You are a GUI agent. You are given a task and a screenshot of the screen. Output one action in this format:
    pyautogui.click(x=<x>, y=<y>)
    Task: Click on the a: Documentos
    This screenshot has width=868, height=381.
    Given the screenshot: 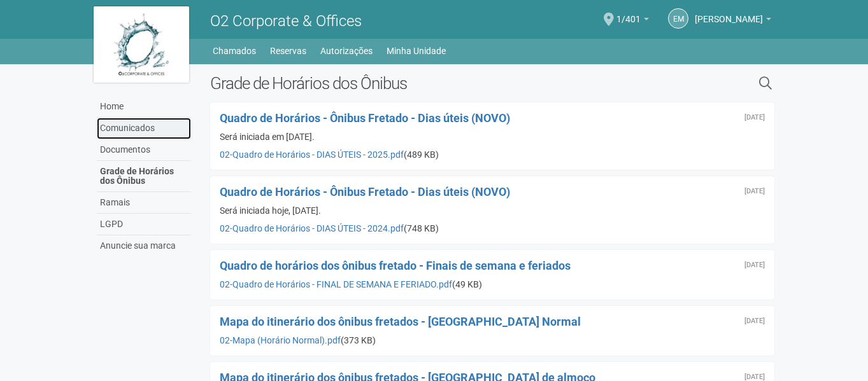 What is the action you would take?
    pyautogui.click(x=144, y=150)
    